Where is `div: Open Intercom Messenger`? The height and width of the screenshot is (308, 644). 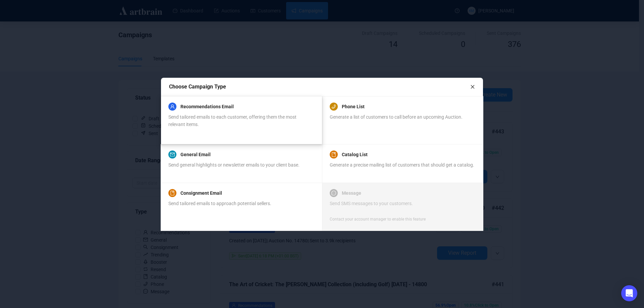 div: Open Intercom Messenger is located at coordinates (629, 293).